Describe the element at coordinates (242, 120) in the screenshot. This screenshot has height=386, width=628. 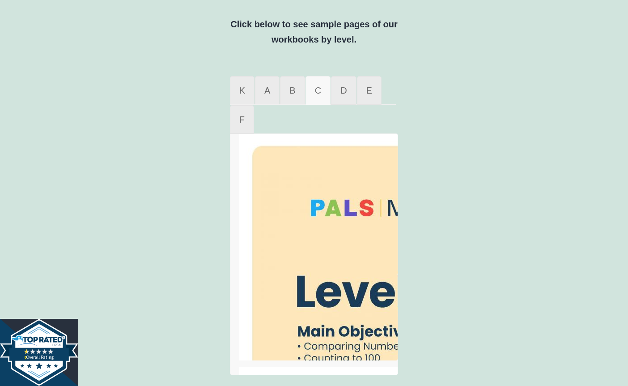
I see `span: F` at that location.